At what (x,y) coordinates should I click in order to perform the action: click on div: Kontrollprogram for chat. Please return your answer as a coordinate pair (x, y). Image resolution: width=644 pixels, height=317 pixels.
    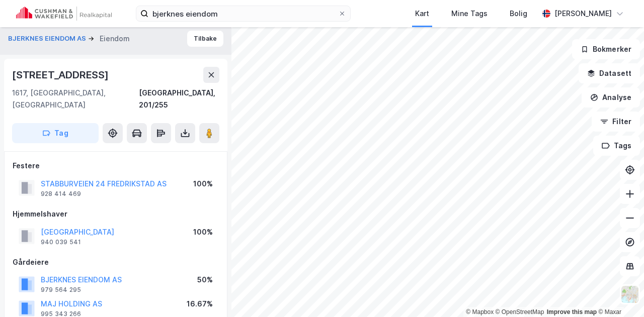
    Looking at the image, I should click on (619, 293).